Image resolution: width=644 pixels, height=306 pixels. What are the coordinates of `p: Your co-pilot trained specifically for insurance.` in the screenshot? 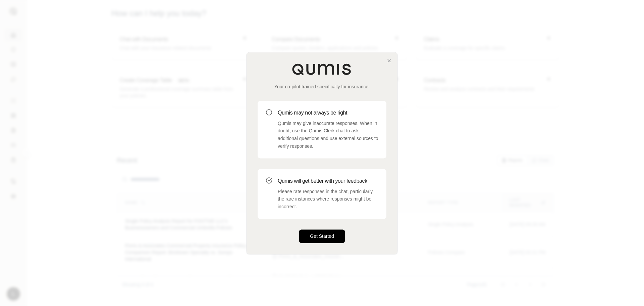 It's located at (322, 87).